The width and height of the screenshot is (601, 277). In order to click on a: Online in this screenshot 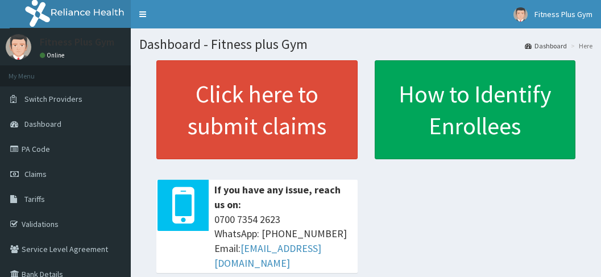, I will do `click(53, 55)`.